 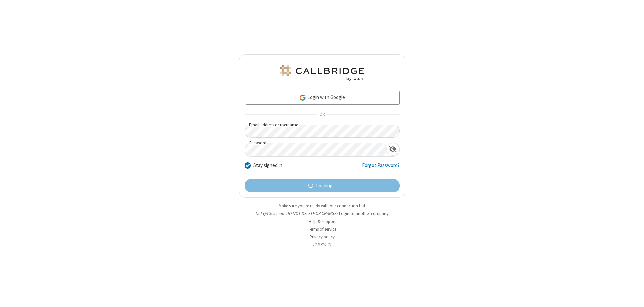 What do you see at coordinates (268, 165) in the screenshot?
I see `label: Stay signed in` at bounding box center [268, 165].